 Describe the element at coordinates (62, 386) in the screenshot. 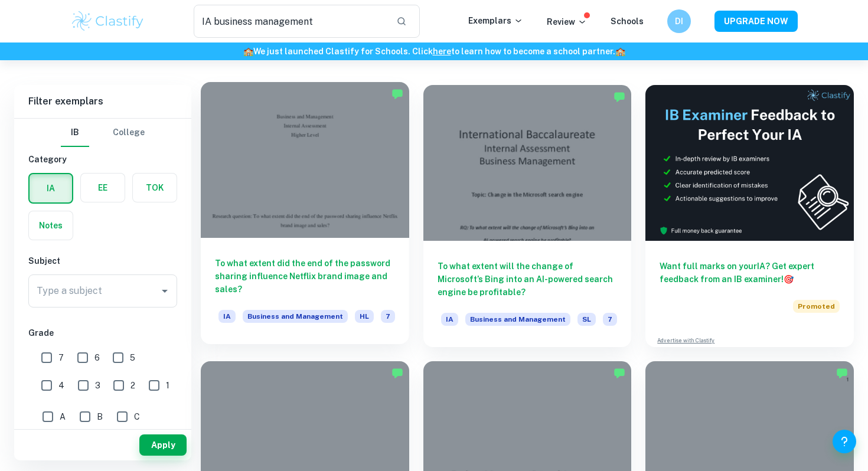

I see `span: 4` at that location.